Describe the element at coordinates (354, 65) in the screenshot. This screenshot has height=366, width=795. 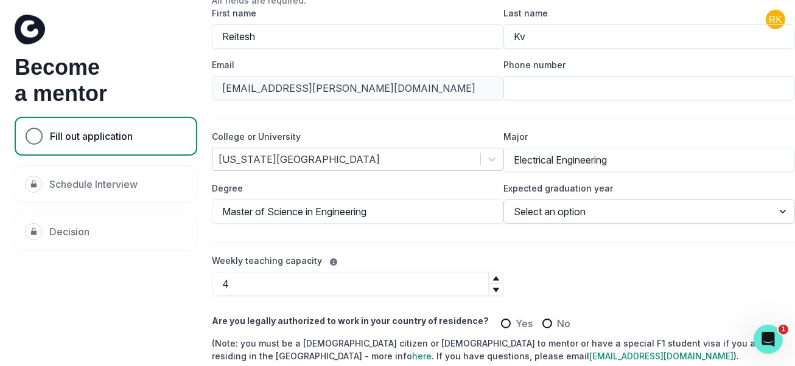
I see `label: Email` at that location.